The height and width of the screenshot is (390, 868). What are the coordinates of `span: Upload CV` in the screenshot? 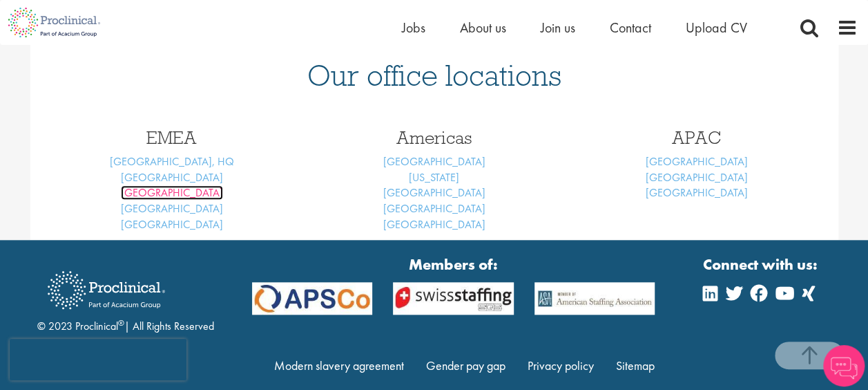 It's located at (716, 27).